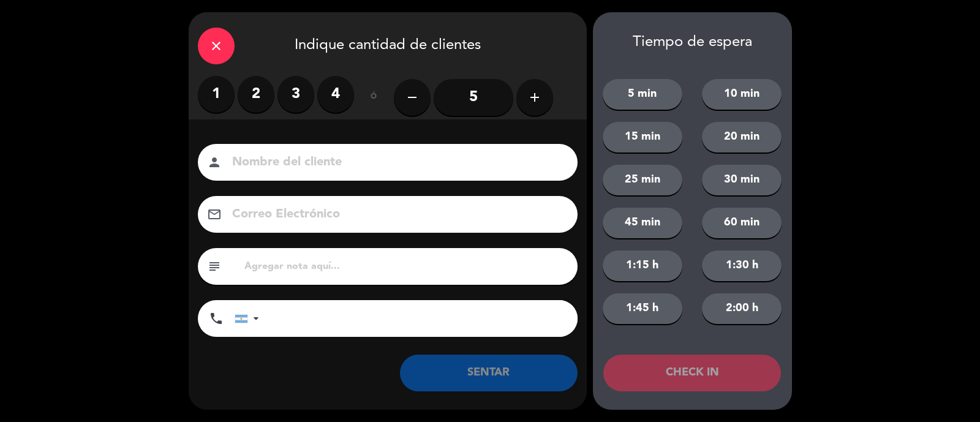 This screenshot has height=422, width=980. What do you see at coordinates (412, 98) in the screenshot?
I see `button: remove` at bounding box center [412, 98].